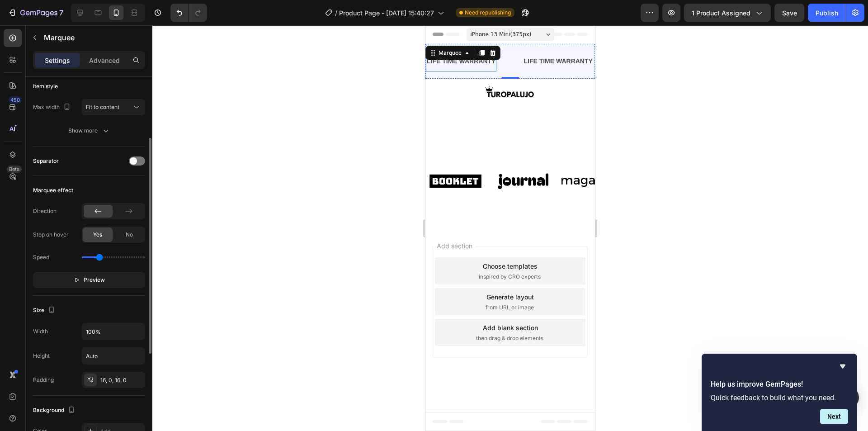 The height and width of the screenshot is (431, 868). What do you see at coordinates (14, 169) in the screenshot?
I see `div: Beta` at bounding box center [14, 169].